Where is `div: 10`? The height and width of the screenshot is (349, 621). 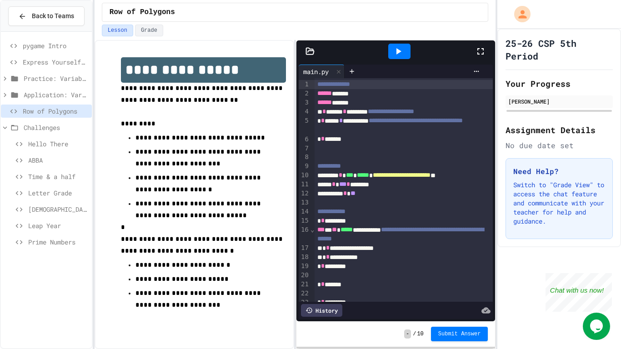
div: 10 is located at coordinates (304, 175).